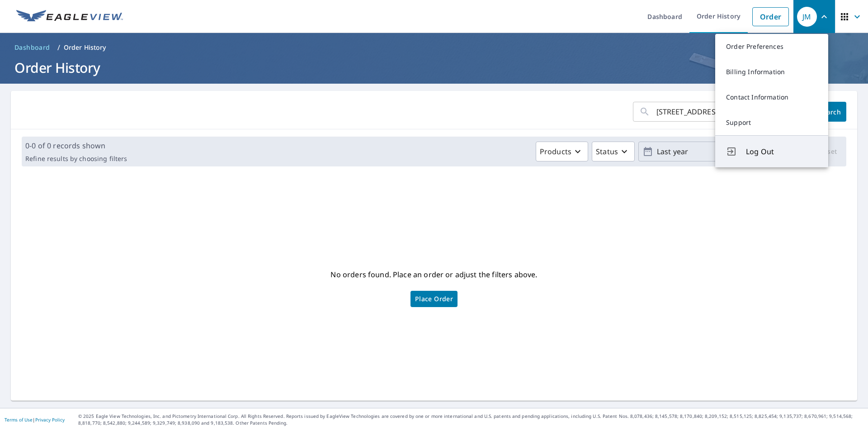 Image resolution: width=868 pixels, height=431 pixels. Describe the element at coordinates (470, 420) in the screenshot. I see `p: © 2025 Eagle View Technologies, Inc. and Pictometry International Corp. All Rights Reserved. Repo...` at that location.